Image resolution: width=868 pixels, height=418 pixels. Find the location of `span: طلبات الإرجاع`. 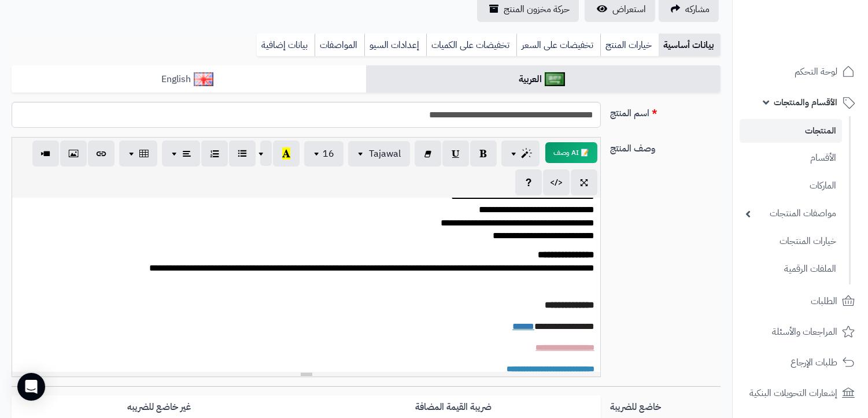

span: طلبات الإرجاع is located at coordinates (814, 363).